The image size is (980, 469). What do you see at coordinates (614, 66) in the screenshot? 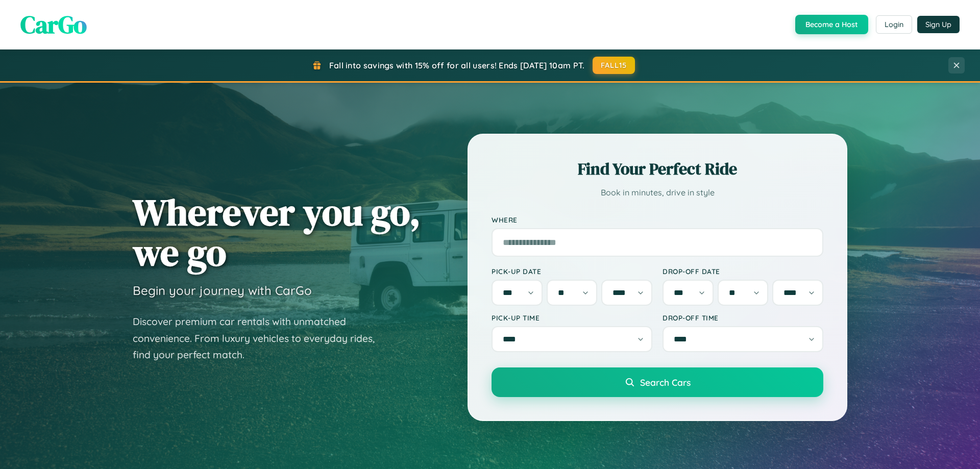
I see `button: FALL15` at bounding box center [614, 66].